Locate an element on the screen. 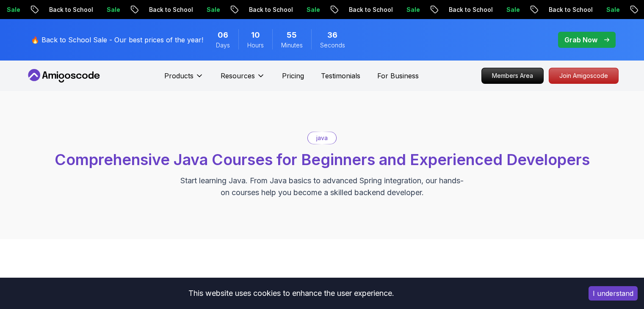  span: Hours is located at coordinates (255, 45).